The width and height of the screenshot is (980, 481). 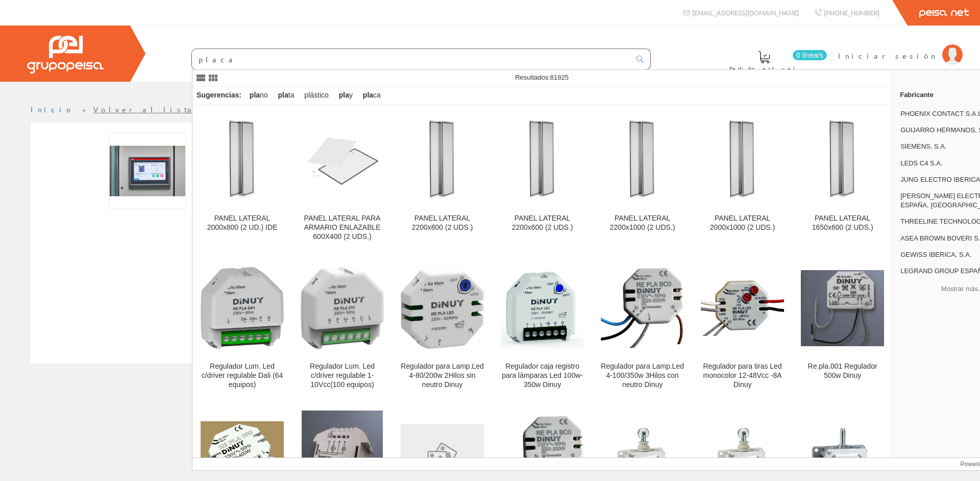 I want to click on a: Re.pla.001 Regulador 500w Dinuy Re.pla.001 Regulador 500w Dinuy, so click(x=842, y=327).